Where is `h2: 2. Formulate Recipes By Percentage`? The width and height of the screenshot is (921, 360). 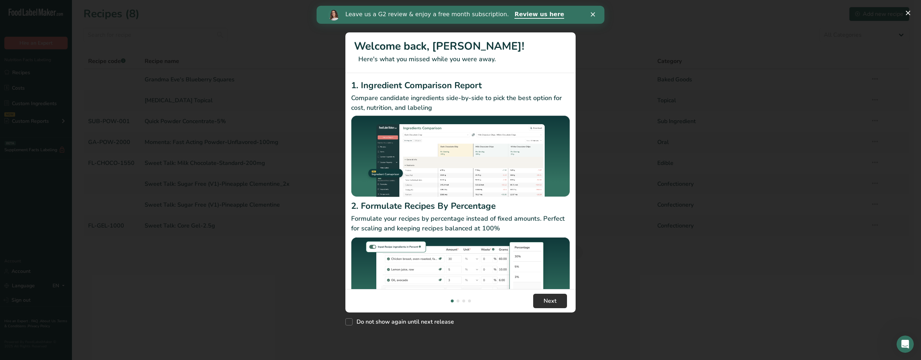 h2: 2. Formulate Recipes By Percentage is located at coordinates (461, 206).